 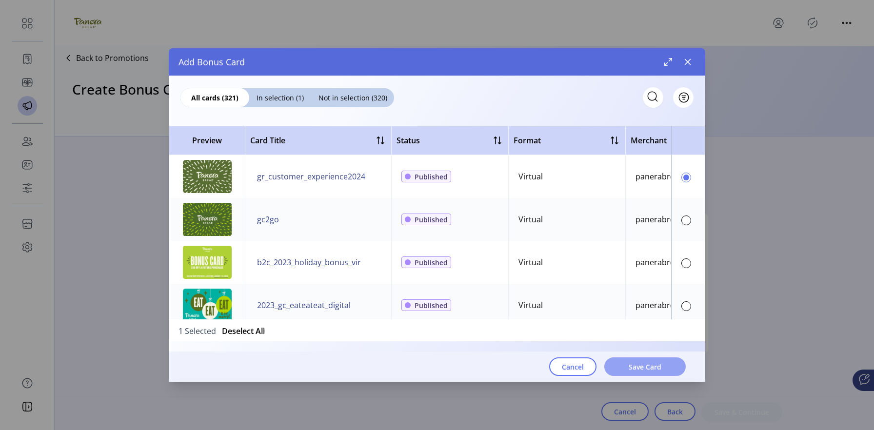 I want to click on button: Maximize, so click(x=668, y=62).